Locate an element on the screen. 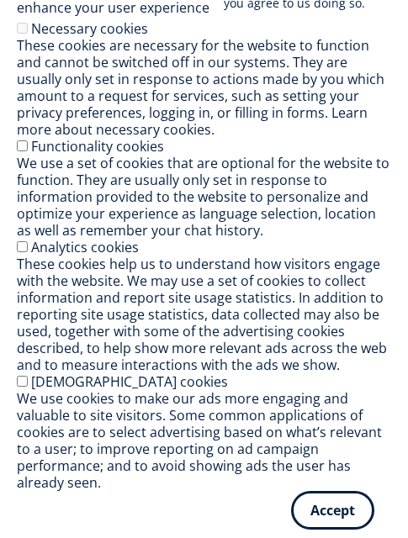  div: We use a set of cookies that are optional for the website to function. They are usually only set ... is located at coordinates (203, 197).